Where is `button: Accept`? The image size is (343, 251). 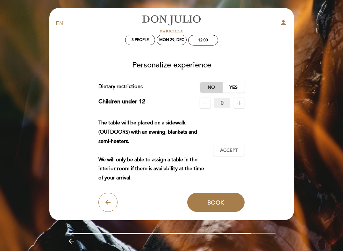 button: Accept is located at coordinates (229, 151).